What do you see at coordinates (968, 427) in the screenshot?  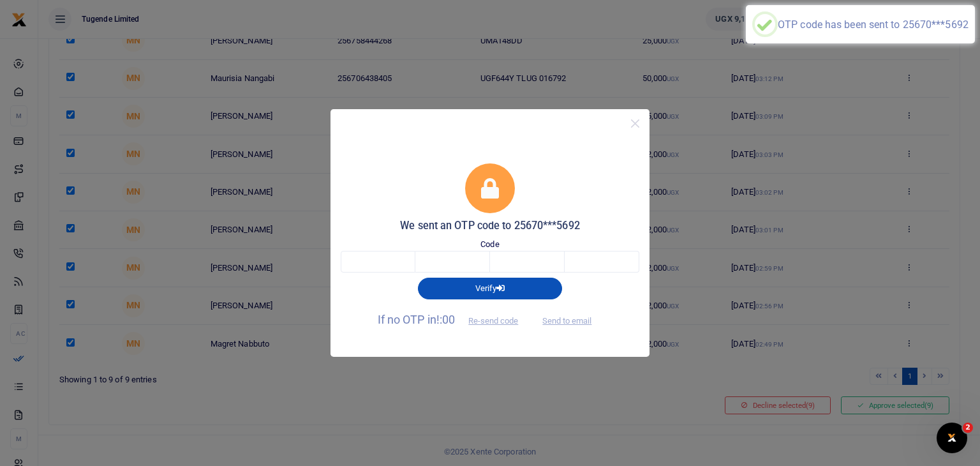 I see `span: 2` at bounding box center [968, 427].